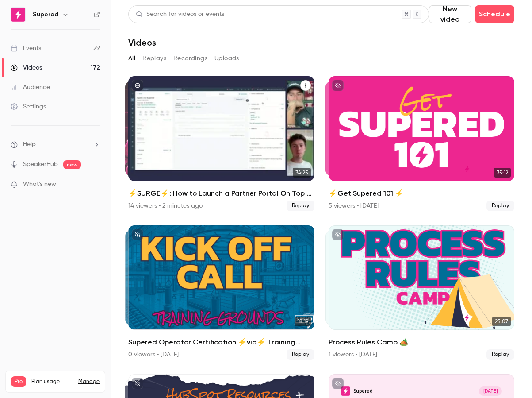 This screenshot has height=398, width=532. What do you see at coordinates (221, 292) in the screenshot?
I see `li: Supered Operator Certification ⚡️via⚡️ Training Grounds: Kickoff Call` at bounding box center [221, 292].